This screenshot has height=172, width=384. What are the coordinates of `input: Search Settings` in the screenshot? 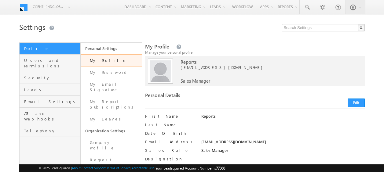 It's located at (324, 28).